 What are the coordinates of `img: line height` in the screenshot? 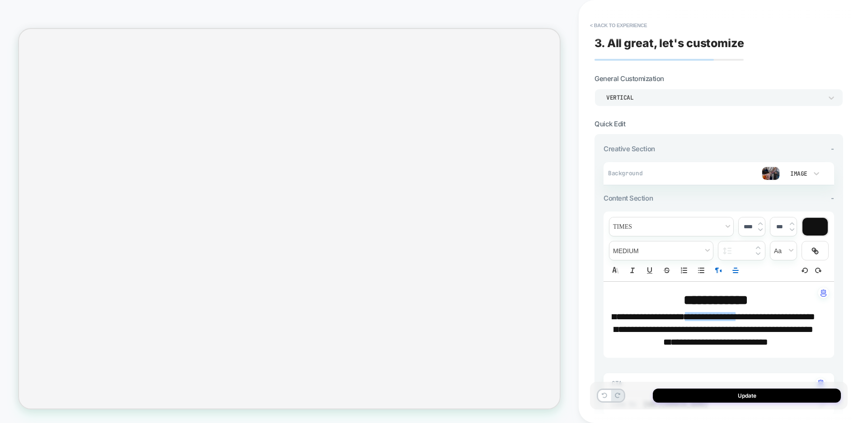 It's located at (727, 251).